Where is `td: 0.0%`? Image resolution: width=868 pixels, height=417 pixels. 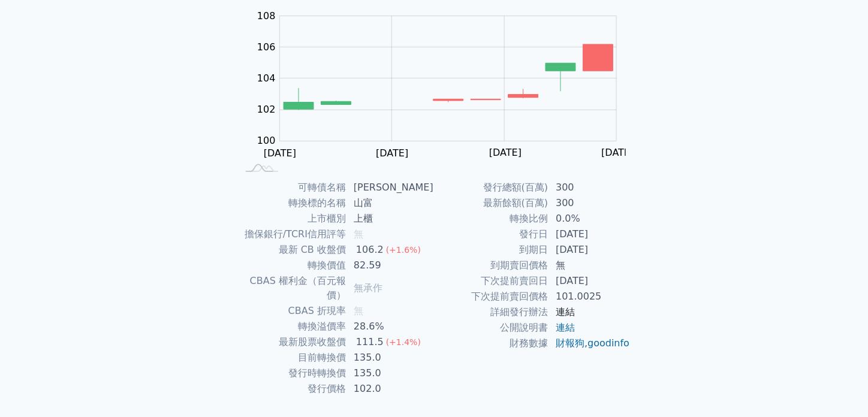 td: 0.0% is located at coordinates (590, 219).